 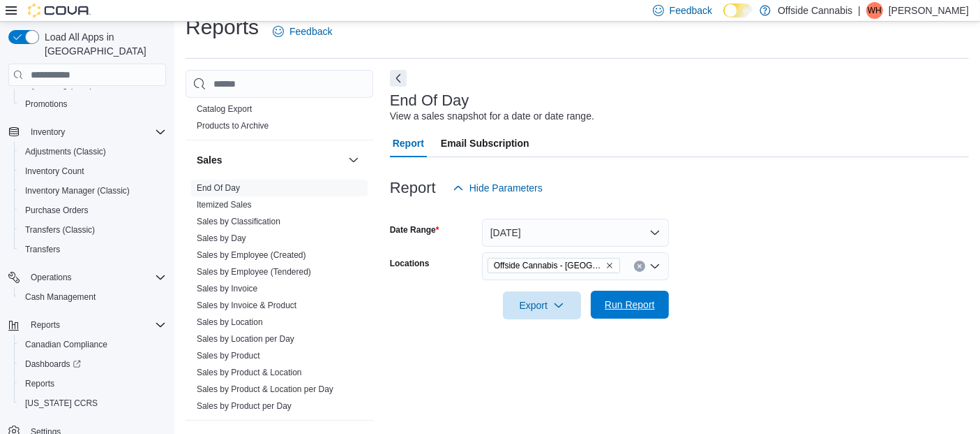 What do you see at coordinates (244, 406) in the screenshot?
I see `span: Sales by Product per Day` at bounding box center [244, 406].